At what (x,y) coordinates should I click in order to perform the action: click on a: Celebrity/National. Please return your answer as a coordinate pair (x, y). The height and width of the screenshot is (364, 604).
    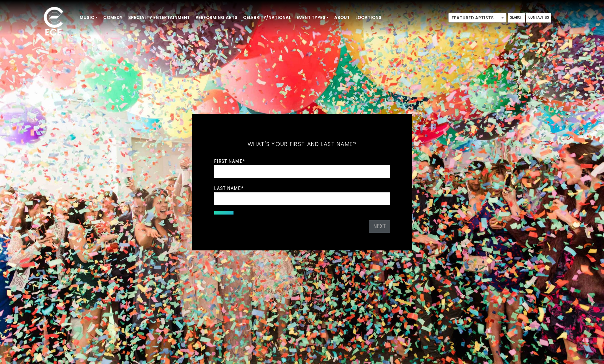
    Looking at the image, I should click on (267, 18).